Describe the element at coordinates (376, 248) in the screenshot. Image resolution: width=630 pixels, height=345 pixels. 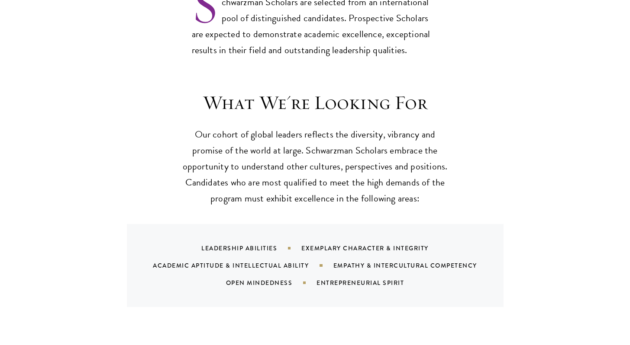
I see `div: Exemplary Character & Integrity` at that location.